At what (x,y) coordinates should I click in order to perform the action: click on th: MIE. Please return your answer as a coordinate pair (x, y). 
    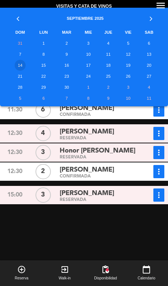
    Looking at the image, I should click on (88, 32).